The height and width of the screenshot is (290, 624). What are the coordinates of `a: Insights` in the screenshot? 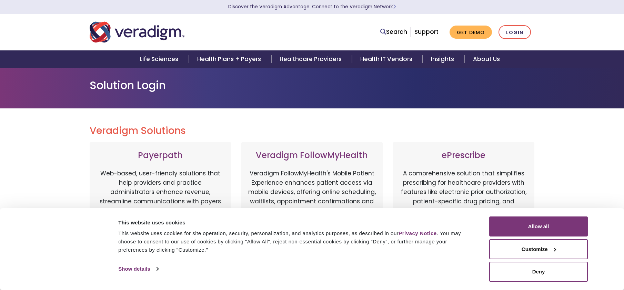 It's located at (443, 59).